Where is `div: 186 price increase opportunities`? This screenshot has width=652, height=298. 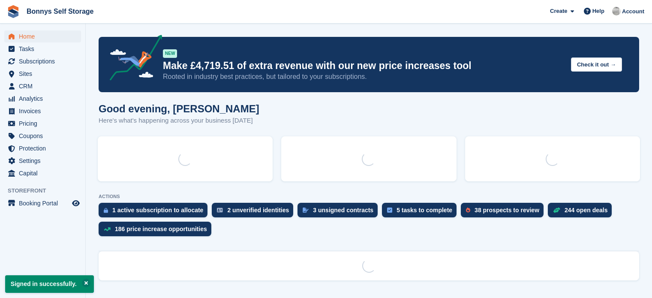 div: 186 price increase opportunities is located at coordinates (161, 229).